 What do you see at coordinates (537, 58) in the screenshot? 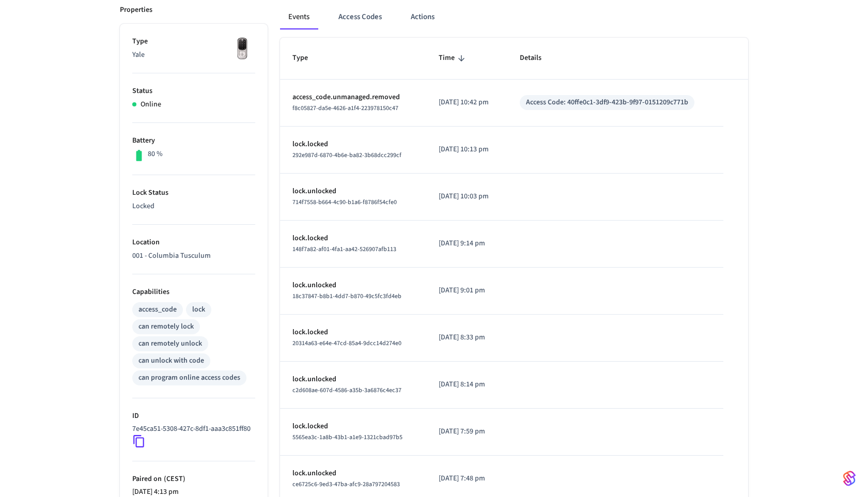
I see `span: Details` at bounding box center [537, 58].